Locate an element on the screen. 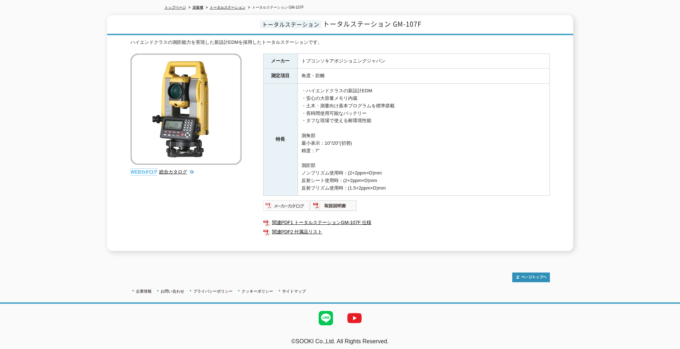 The height and width of the screenshot is (349, 680). a: 関連PDF2 付属品リスト is located at coordinates (407, 232).